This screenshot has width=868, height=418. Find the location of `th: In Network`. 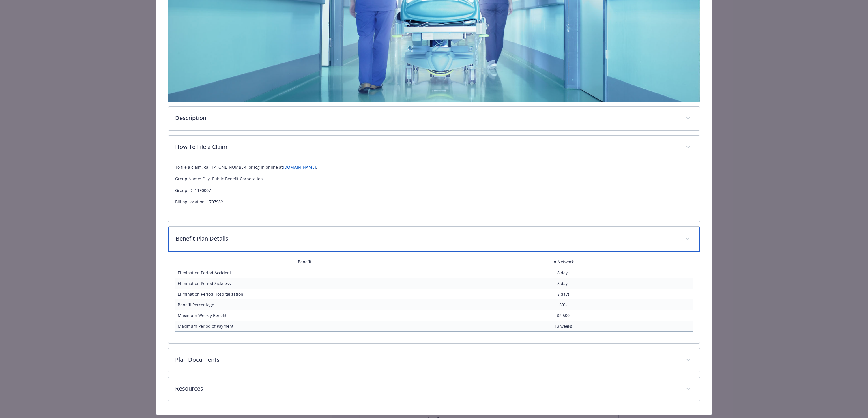

th: In Network is located at coordinates (563, 262).